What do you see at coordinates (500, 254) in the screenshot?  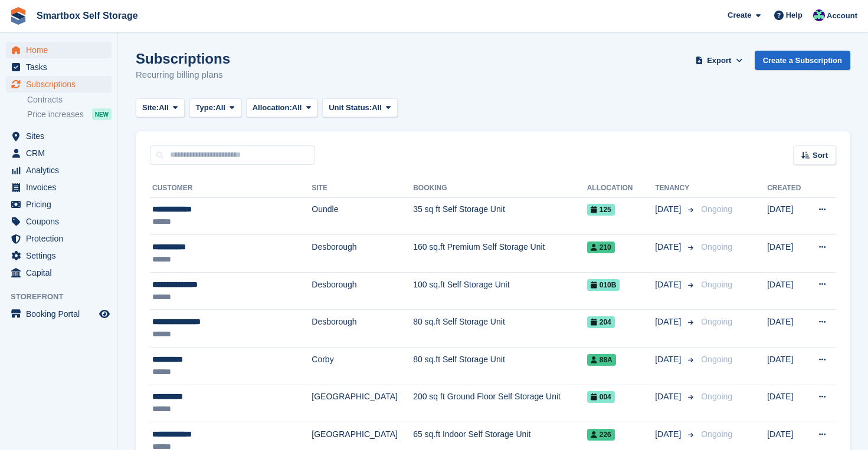 I see `td: 160 sq.ft Premium Self Storage Unit` at bounding box center [500, 254].